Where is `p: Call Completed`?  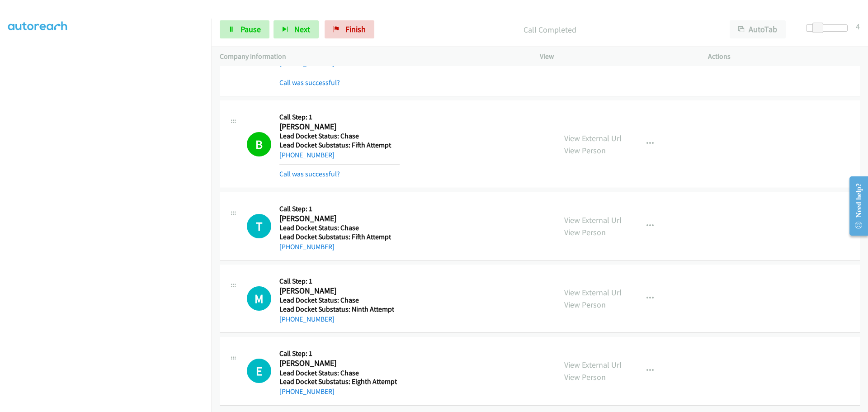 p: Call Completed is located at coordinates (550, 29).